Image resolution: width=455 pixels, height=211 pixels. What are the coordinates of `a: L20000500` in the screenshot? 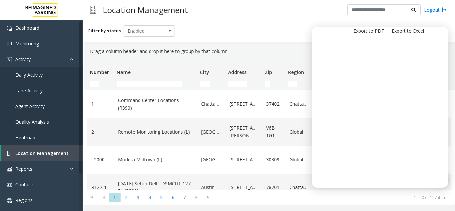 It's located at (101, 159).